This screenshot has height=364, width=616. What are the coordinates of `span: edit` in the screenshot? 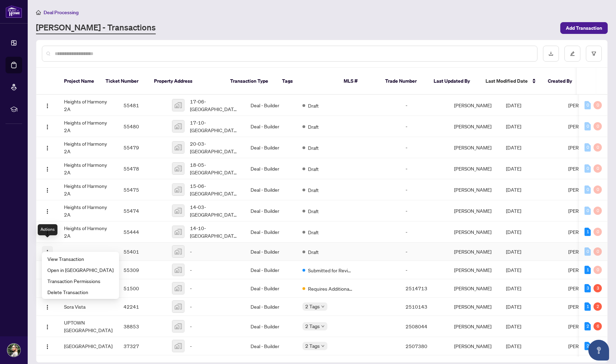 It's located at (573, 54).